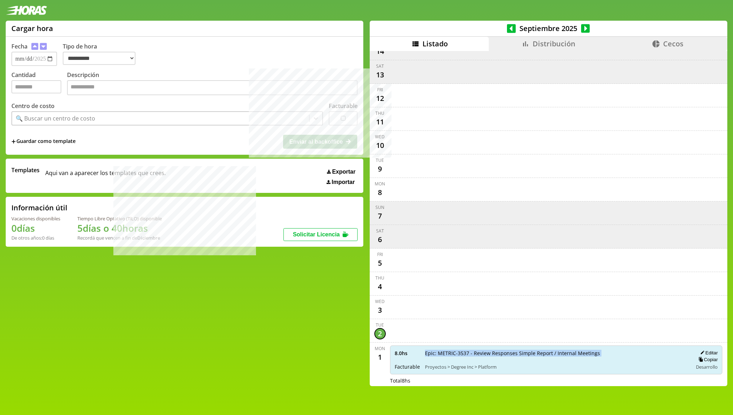 This screenshot has height=415, width=733. What do you see at coordinates (380, 75) in the screenshot?
I see `div: 13` at bounding box center [380, 75].